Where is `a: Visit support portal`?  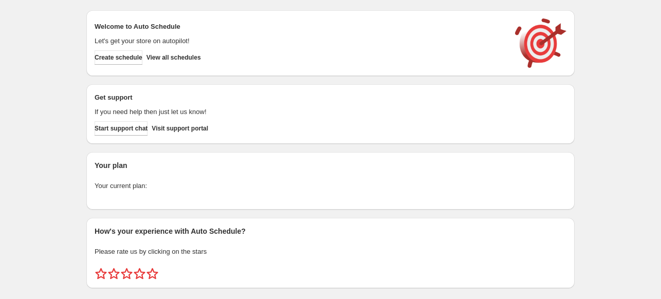
a: Visit support portal is located at coordinates (180, 128).